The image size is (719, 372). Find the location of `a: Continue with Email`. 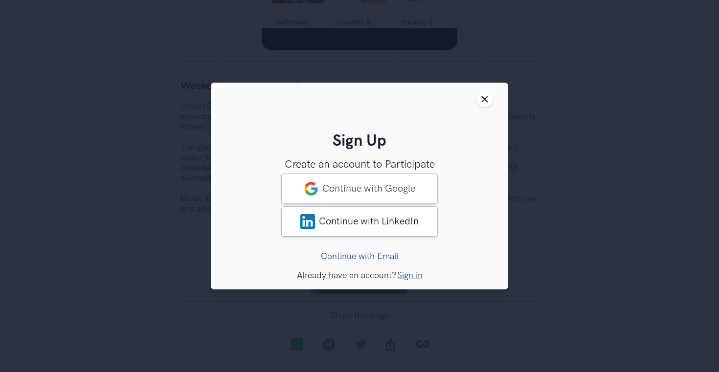

a: Continue with Email is located at coordinates (359, 256).